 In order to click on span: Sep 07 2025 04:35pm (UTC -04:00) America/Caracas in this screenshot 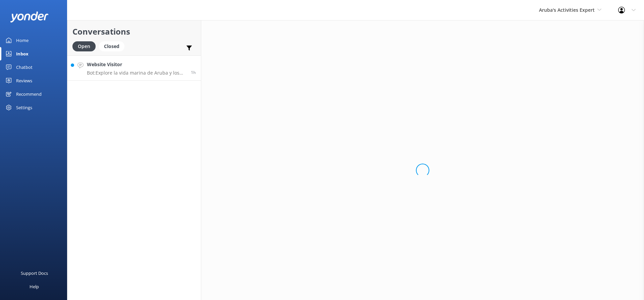, I will do `click(193, 72)`.